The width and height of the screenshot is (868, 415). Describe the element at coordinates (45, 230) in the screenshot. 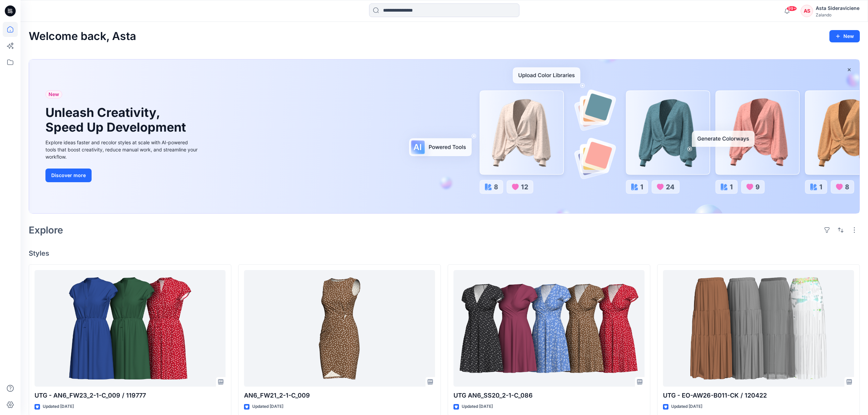

I see `h2: Explore` at that location.